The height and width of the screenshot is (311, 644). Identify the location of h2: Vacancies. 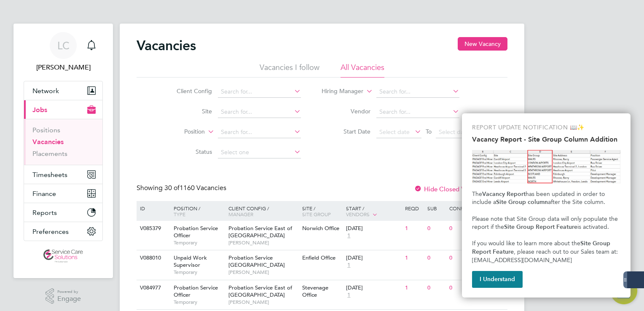
(166, 46).